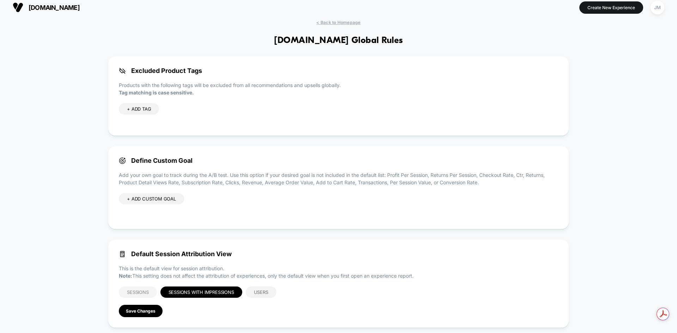  What do you see at coordinates (126, 276) in the screenshot?
I see `strong: Note:` at bounding box center [126, 276].